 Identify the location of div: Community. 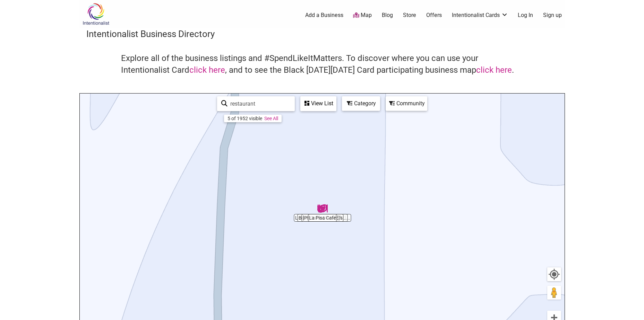
(407, 104).